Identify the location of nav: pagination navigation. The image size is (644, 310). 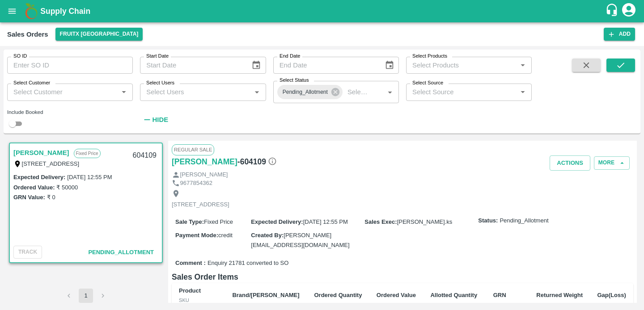
(86, 296).